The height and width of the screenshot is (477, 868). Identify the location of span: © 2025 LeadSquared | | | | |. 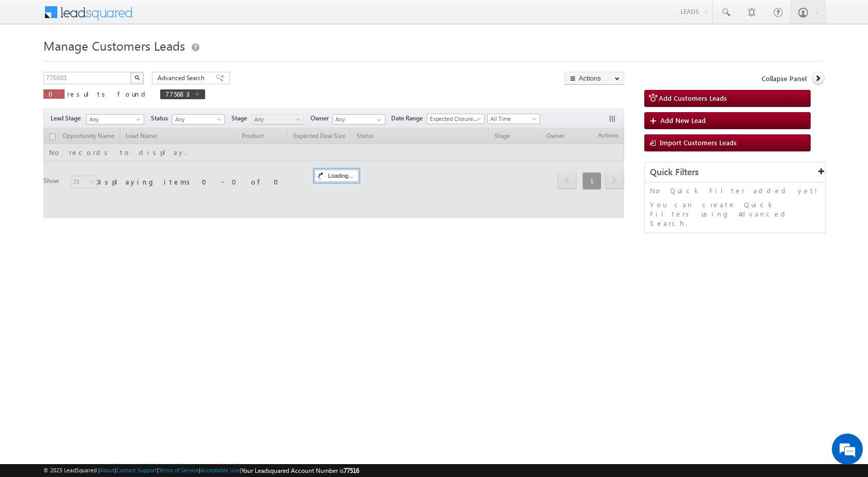
(201, 470).